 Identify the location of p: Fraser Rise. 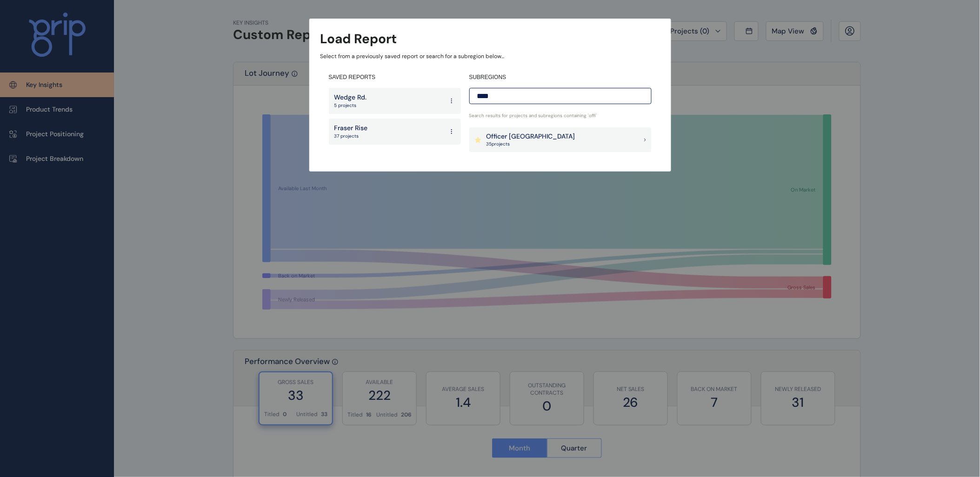
(351, 128).